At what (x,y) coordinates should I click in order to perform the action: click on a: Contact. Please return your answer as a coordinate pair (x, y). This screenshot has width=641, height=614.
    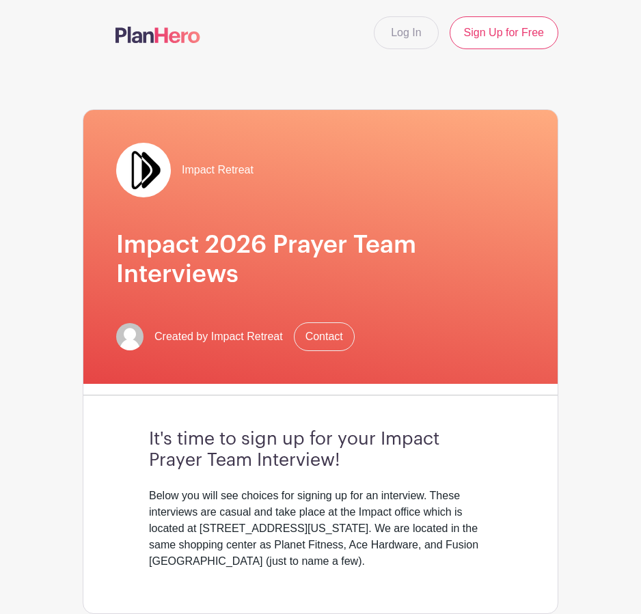
    Looking at the image, I should click on (324, 337).